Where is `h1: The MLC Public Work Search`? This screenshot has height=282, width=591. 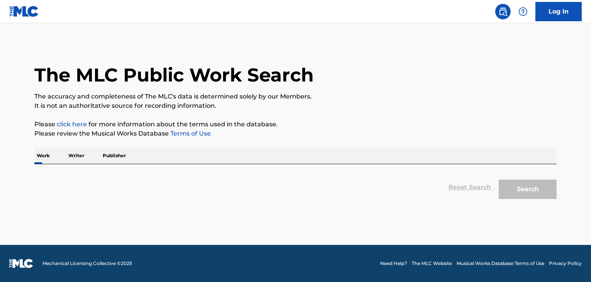 h1: The MLC Public Work Search is located at coordinates (174, 75).